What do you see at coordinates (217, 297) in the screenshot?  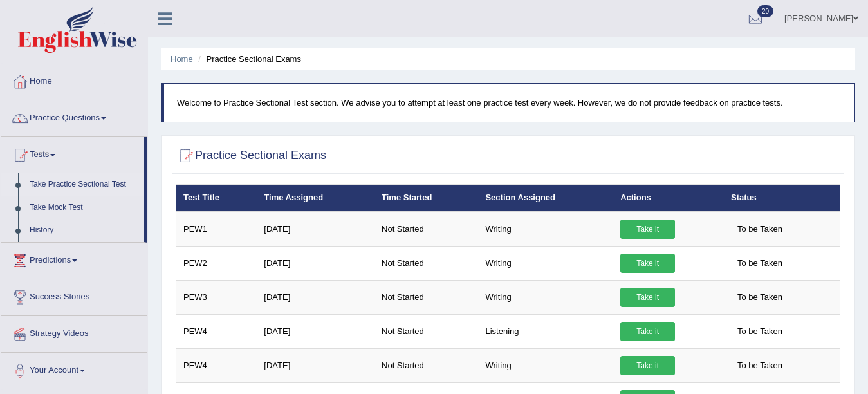 I see `td: PEW3` at bounding box center [217, 297].